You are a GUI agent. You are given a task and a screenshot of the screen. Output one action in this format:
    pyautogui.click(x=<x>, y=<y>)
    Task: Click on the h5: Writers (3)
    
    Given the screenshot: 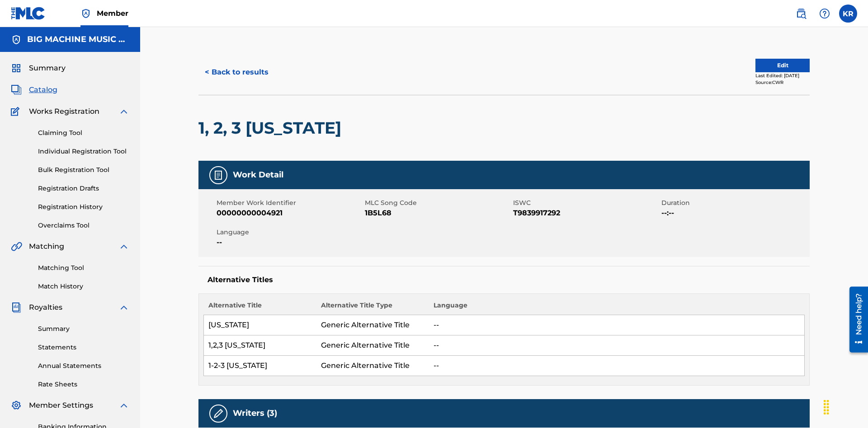 What is the action you would take?
    pyautogui.click(x=255, y=413)
    